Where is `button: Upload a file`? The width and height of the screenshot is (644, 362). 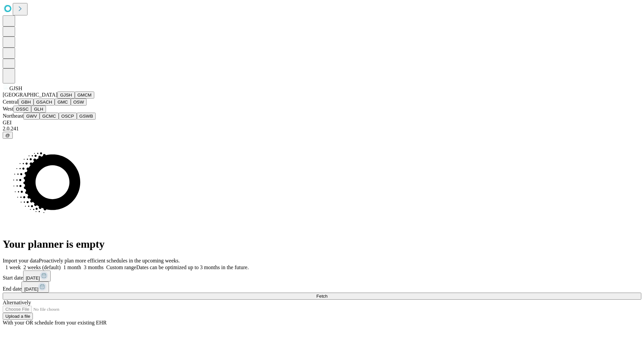
button: Upload a file is located at coordinates (18, 316).